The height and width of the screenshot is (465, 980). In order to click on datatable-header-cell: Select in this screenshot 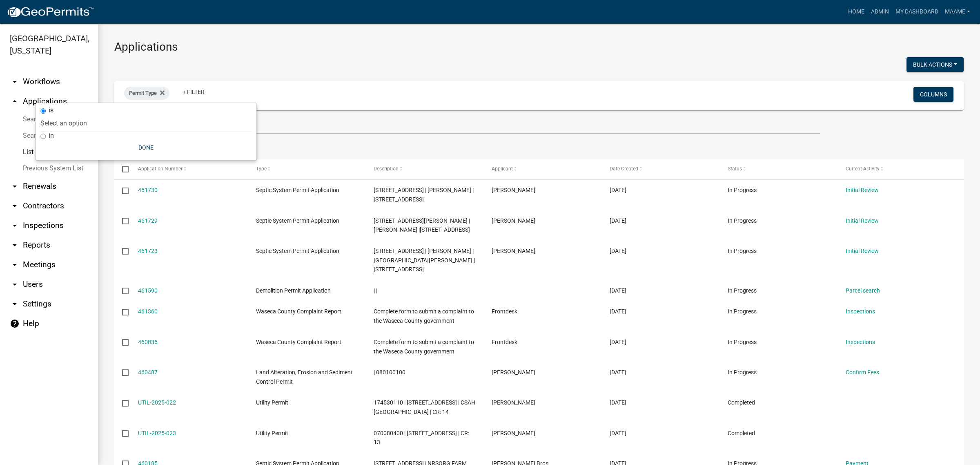, I will do `click(122, 169)`.